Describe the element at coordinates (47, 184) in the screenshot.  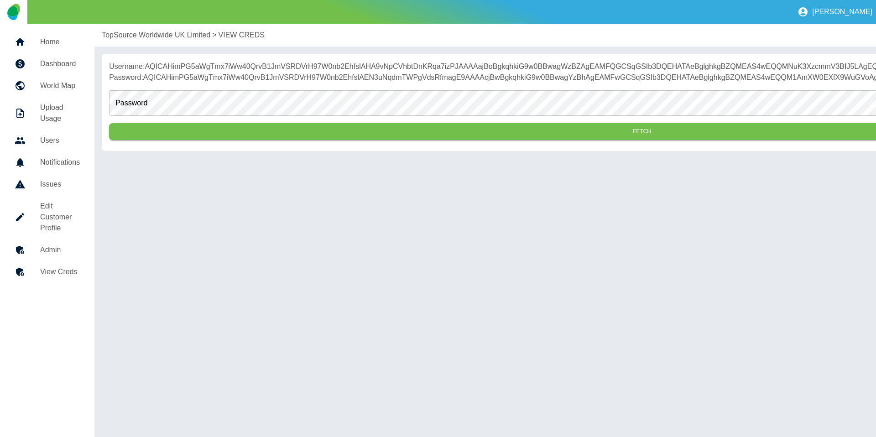
I see `a: Issues` at that location.